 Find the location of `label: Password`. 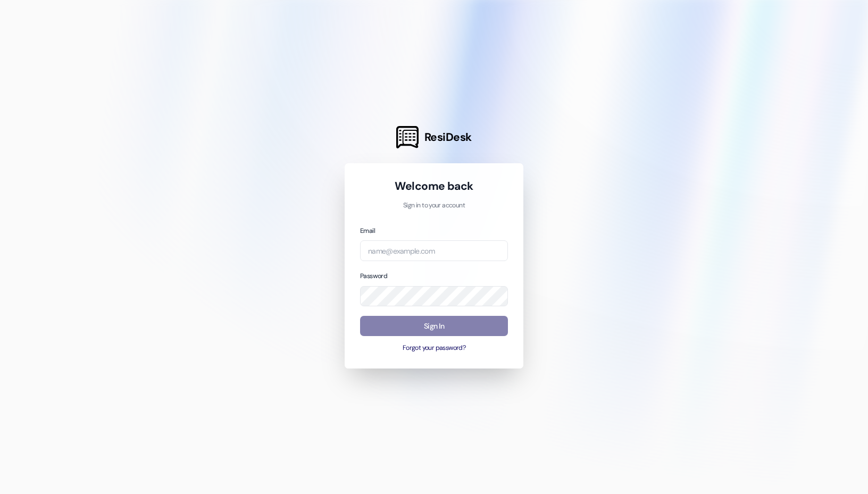

label: Password is located at coordinates (373, 276).